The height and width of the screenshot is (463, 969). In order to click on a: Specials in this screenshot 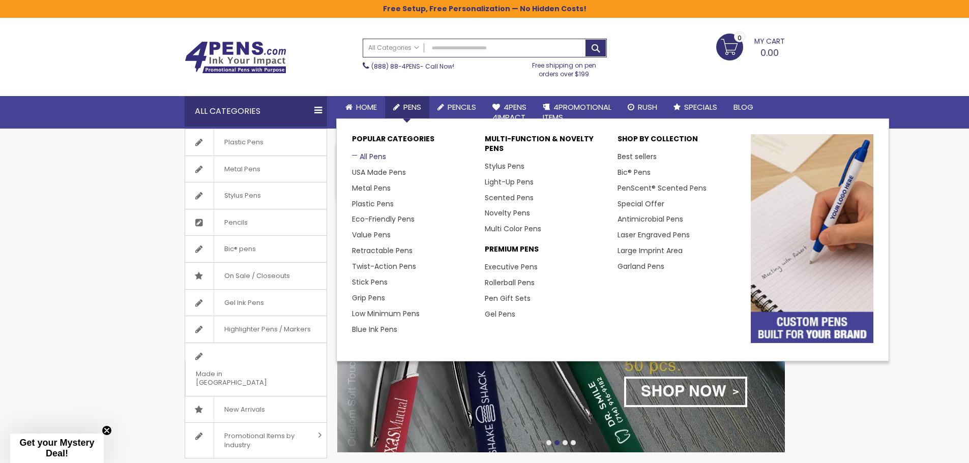, I will do `click(695, 107)`.